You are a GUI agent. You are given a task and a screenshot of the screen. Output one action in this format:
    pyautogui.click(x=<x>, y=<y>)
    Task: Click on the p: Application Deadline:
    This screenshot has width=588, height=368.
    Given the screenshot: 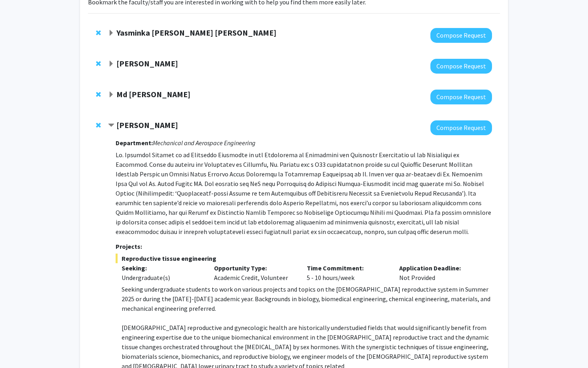 What is the action you would take?
    pyautogui.click(x=440, y=268)
    